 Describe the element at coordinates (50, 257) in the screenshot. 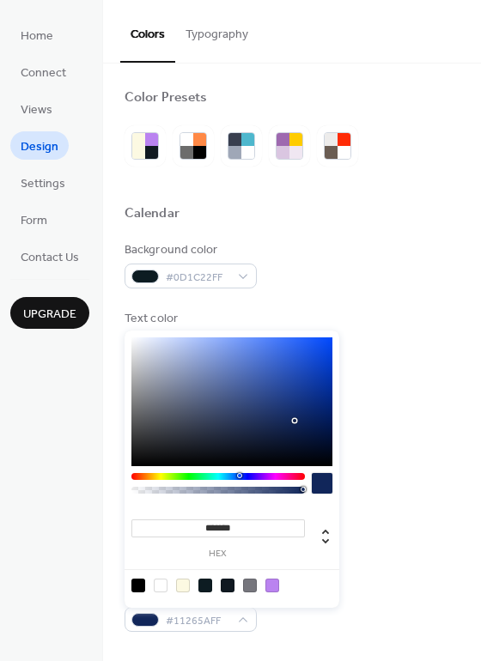

I see `span: Contact Us` at that location.